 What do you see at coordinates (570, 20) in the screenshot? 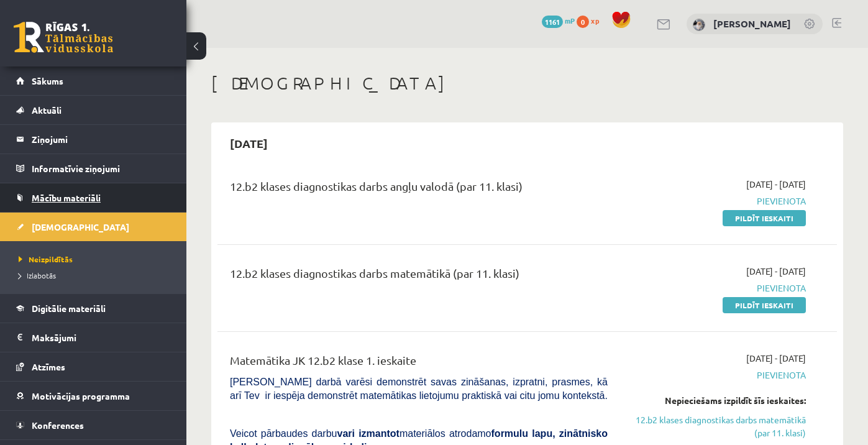
I see `span: mP` at bounding box center [570, 20].